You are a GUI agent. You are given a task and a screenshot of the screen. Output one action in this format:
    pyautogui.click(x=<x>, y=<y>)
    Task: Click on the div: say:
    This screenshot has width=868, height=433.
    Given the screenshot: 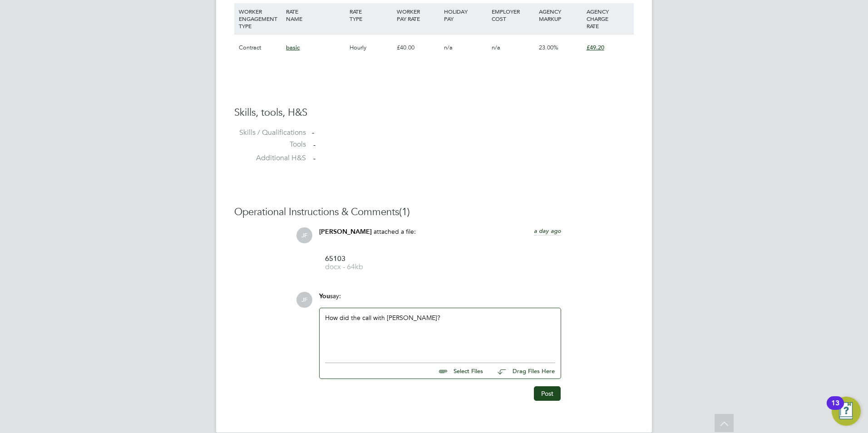 What is the action you would take?
    pyautogui.click(x=440, y=300)
    